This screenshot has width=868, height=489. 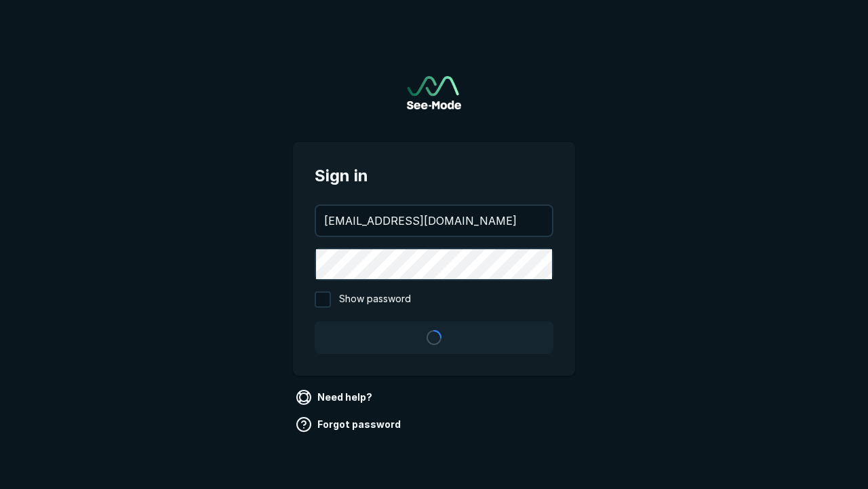 What do you see at coordinates (335, 397) in the screenshot?
I see `a: Need help?` at bounding box center [335, 397].